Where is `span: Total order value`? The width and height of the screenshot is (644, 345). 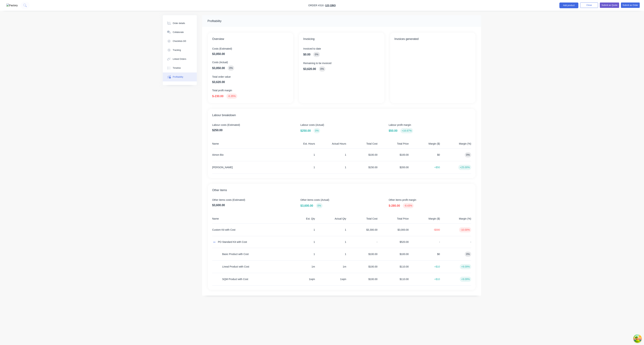 span: Total order value is located at coordinates (250, 77).